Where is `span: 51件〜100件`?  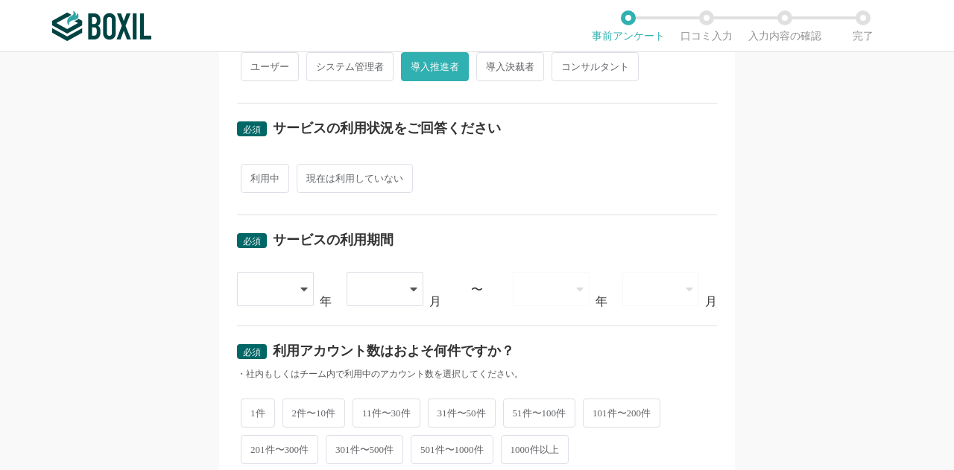 span: 51件〜100件 is located at coordinates (539, 413).